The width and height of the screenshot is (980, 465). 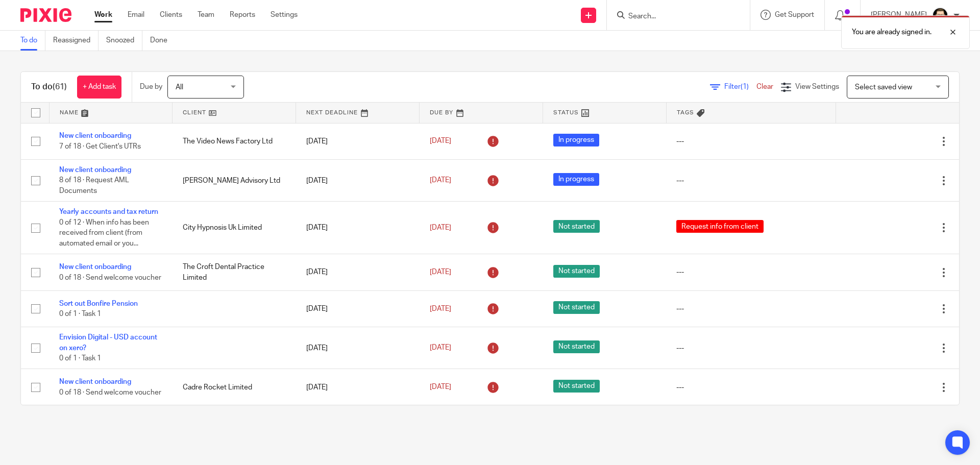 What do you see at coordinates (109, 212) in the screenshot?
I see `a: Yearly accounts and tax return` at bounding box center [109, 212].